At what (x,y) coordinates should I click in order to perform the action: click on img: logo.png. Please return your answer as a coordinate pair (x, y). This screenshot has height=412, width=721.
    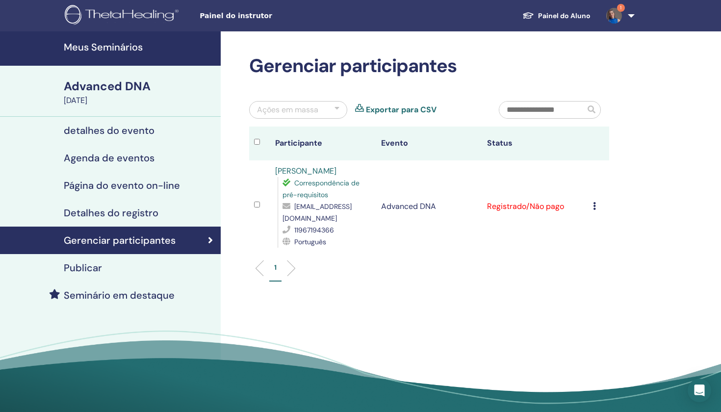
    Looking at the image, I should click on (123, 16).